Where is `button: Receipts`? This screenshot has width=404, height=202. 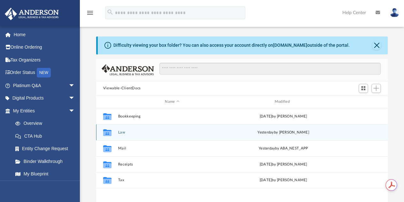
button: Receipts is located at coordinates (172, 164).